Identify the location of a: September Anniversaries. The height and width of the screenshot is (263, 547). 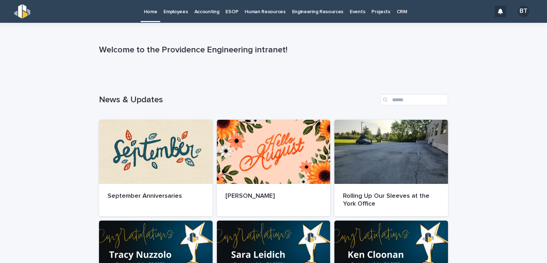
(156, 168).